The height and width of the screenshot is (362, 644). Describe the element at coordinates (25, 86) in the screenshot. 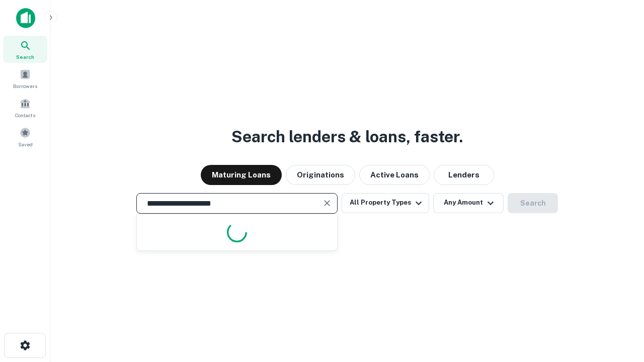

I see `span: Borrowers` at that location.